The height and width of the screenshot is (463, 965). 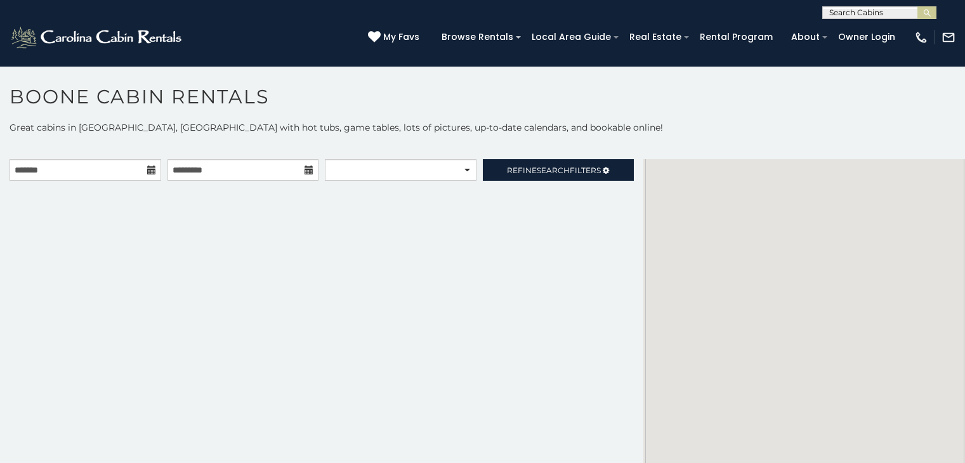 What do you see at coordinates (477, 37) in the screenshot?
I see `a: Browse Rentals` at bounding box center [477, 37].